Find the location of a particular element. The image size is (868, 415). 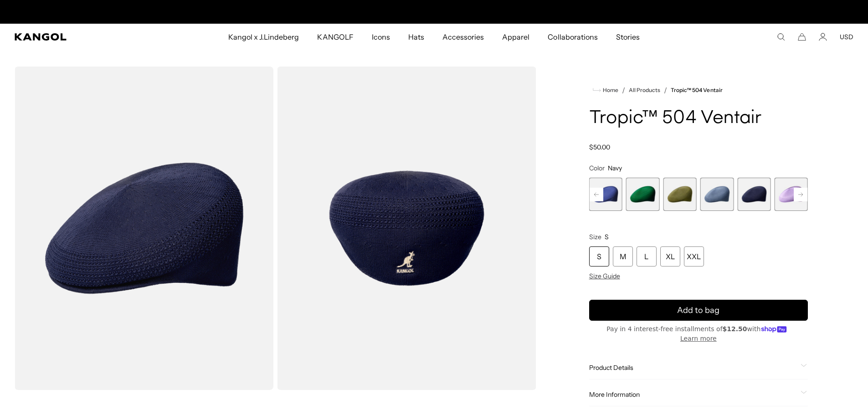

label: Navy is located at coordinates (754, 194).